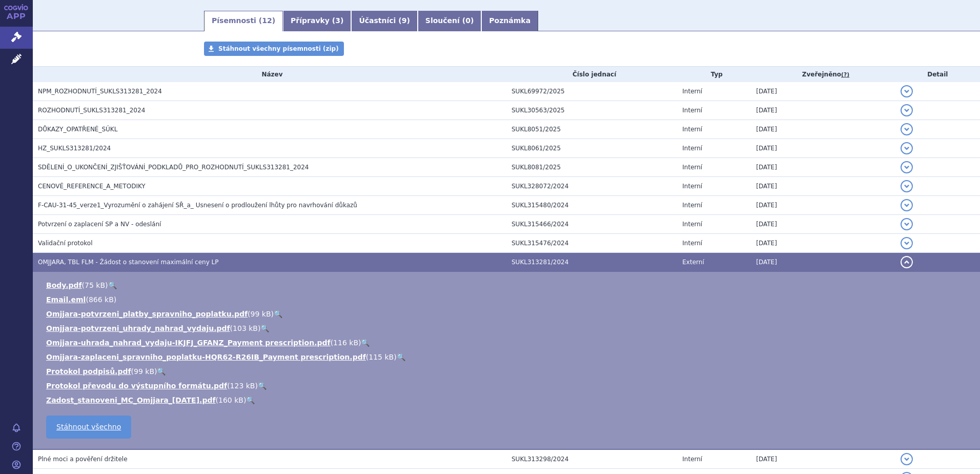 Image resolution: width=980 pixels, height=474 pixels. I want to click on a: Omjjara-zaplaceni_spravniho_poplatku-HQR62-R26IB_Payment prescription.pdf, so click(206, 357).